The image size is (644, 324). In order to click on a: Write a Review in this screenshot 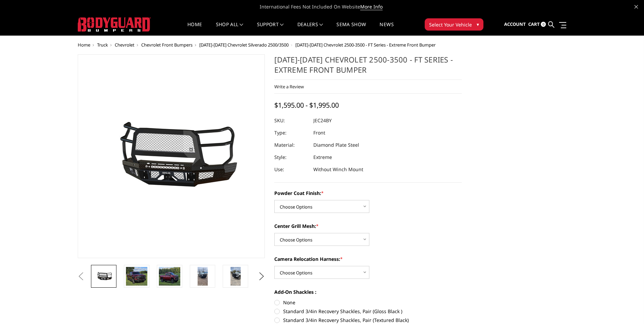, I will do `click(289, 87)`.